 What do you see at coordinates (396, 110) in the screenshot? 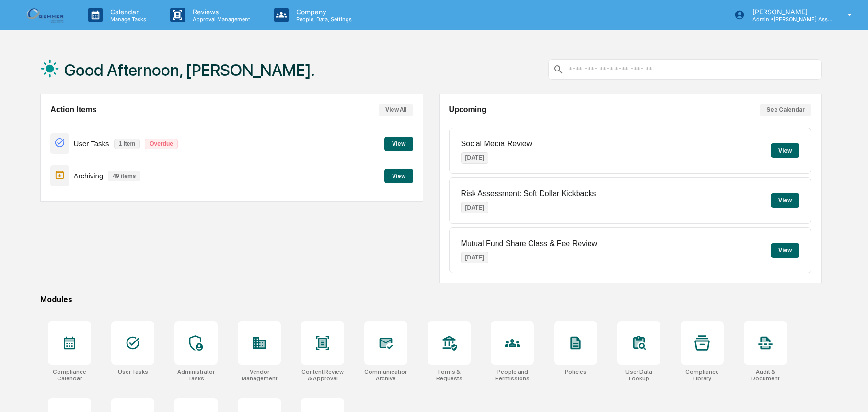
I see `button: View All` at bounding box center [396, 110].